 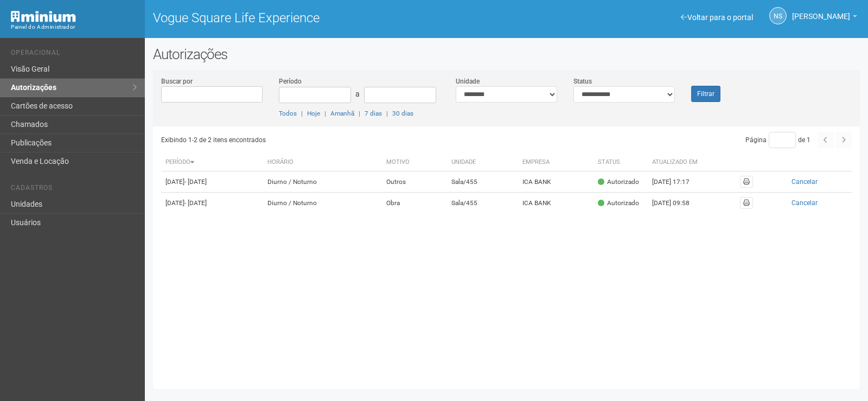 I want to click on label: Status, so click(x=582, y=81).